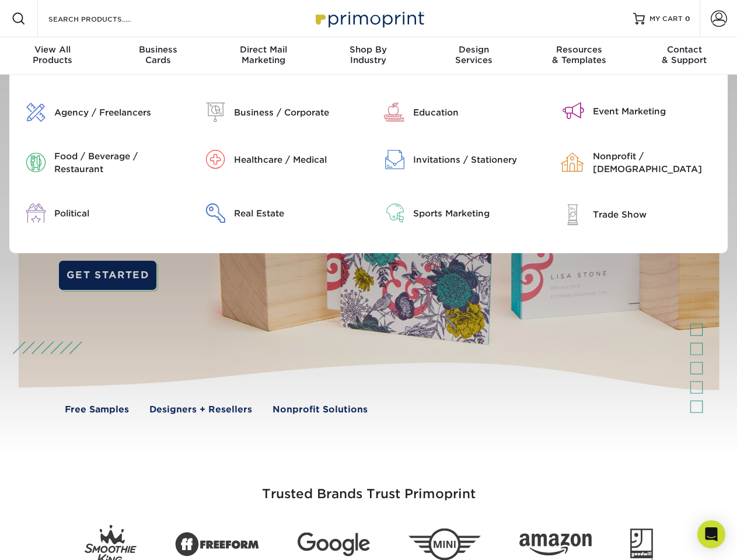 Image resolution: width=737 pixels, height=560 pixels. Describe the element at coordinates (684, 55) in the screenshot. I see `div: & Support` at that location.